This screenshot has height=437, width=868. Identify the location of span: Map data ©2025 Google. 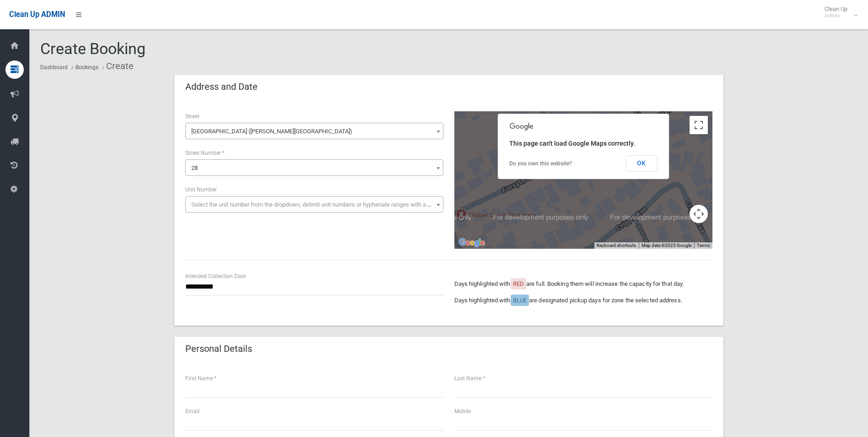
(666, 245).